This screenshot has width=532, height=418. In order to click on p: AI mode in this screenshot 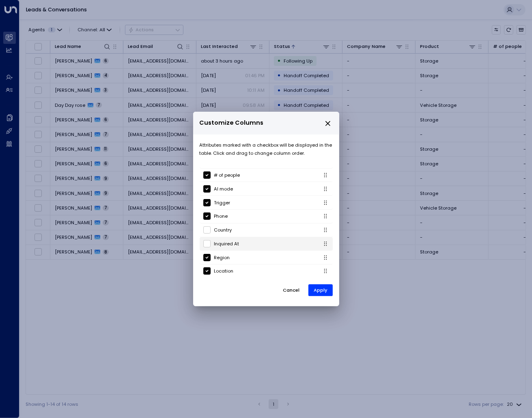, I will do `click(223, 189)`.